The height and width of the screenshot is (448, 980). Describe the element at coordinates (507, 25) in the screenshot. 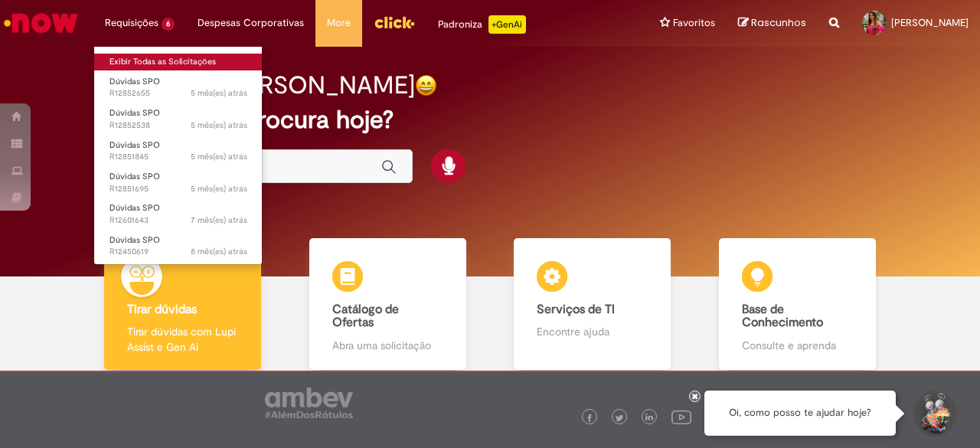

I see `p: +GenAi` at that location.